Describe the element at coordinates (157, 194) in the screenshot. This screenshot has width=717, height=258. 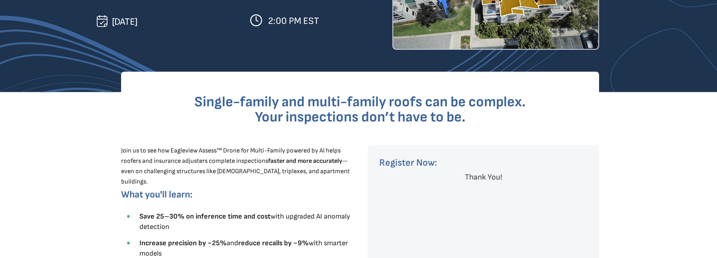
I see `span: What you'll learn:` at that location.